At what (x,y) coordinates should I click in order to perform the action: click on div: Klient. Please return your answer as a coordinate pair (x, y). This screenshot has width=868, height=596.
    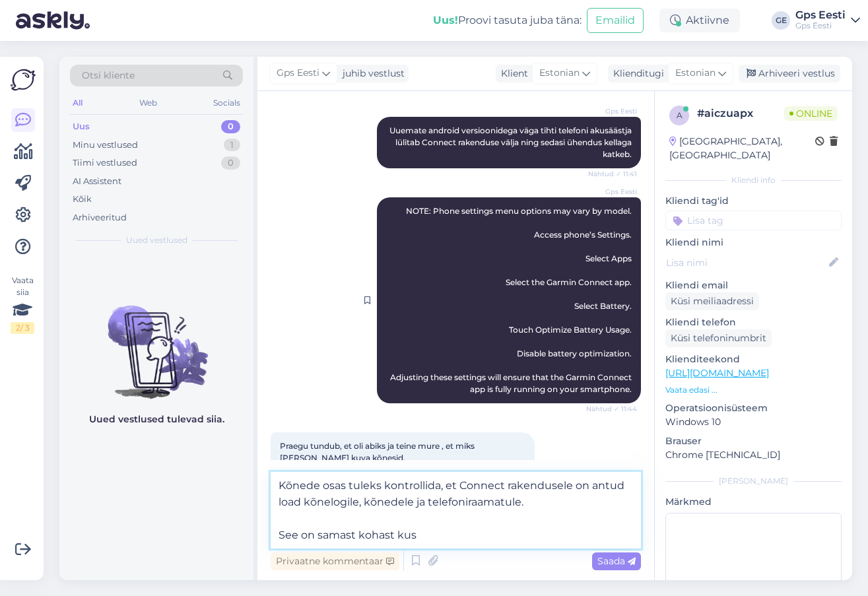
    Looking at the image, I should click on (512, 74).